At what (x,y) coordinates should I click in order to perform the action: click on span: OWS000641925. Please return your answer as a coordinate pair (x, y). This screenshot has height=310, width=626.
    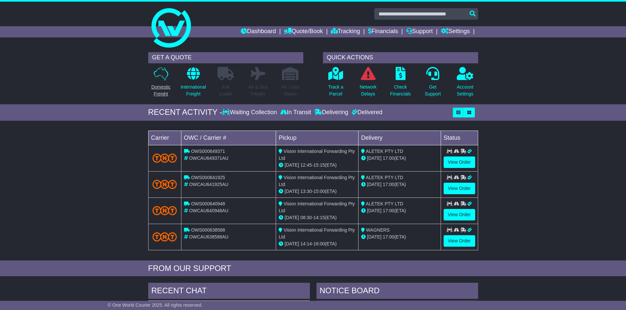
    Looking at the image, I should click on (208, 178).